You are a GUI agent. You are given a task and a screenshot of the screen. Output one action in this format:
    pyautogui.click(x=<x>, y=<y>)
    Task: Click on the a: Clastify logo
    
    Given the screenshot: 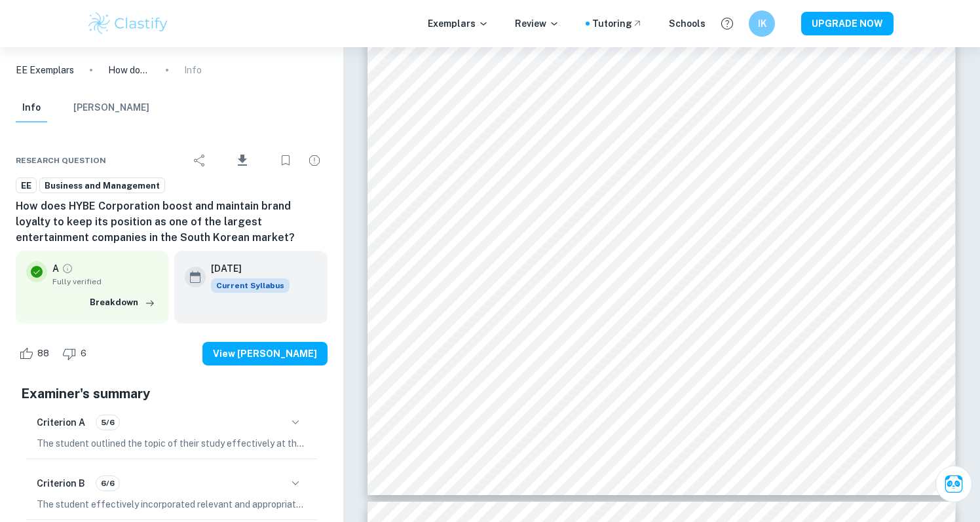 What is the action you would take?
    pyautogui.click(x=128, y=24)
    